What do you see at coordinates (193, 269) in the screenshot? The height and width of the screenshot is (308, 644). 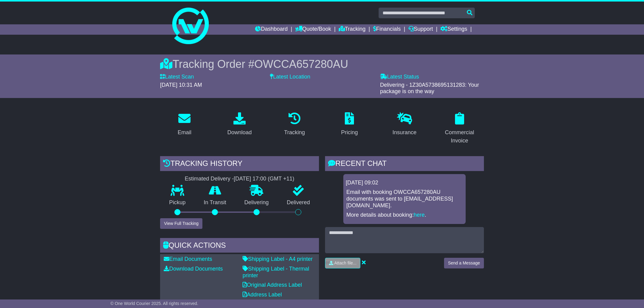 I see `a: Download Documents` at bounding box center [193, 269].